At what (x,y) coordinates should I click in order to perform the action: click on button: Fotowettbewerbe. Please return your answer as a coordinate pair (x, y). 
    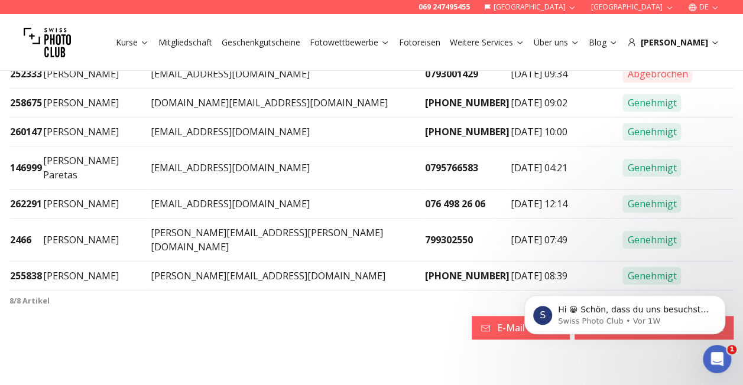
    Looking at the image, I should click on (349, 43).